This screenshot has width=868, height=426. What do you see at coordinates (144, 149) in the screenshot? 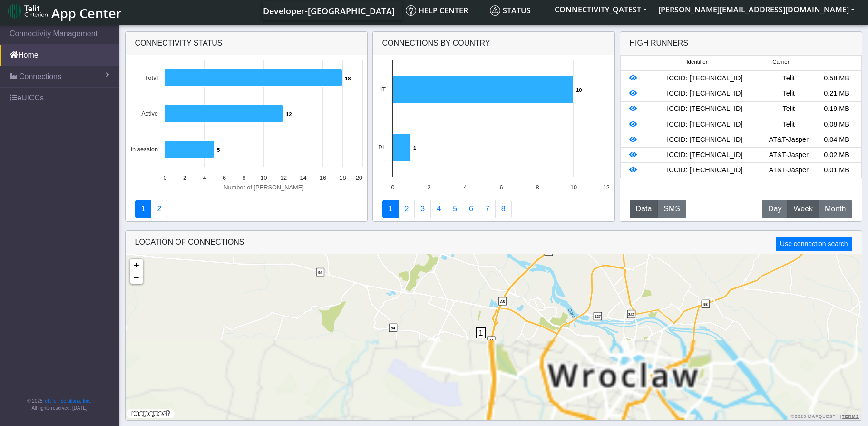
I see `text: In session` at bounding box center [144, 149].